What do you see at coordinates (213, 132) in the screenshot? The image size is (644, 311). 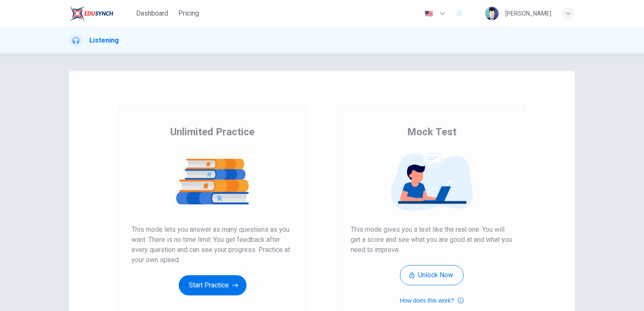 I see `span: Unlimited Practice` at bounding box center [213, 132].